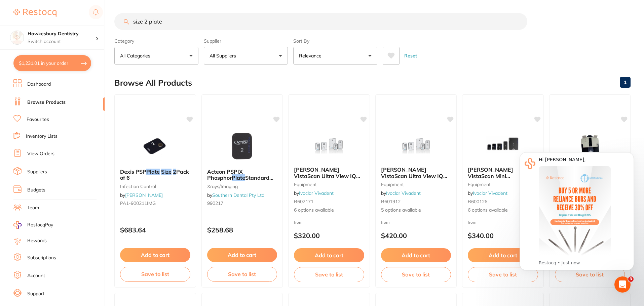  What do you see at coordinates (138, 203) in the screenshot?
I see `span: PA1-900211IMG` at bounding box center [138, 203].